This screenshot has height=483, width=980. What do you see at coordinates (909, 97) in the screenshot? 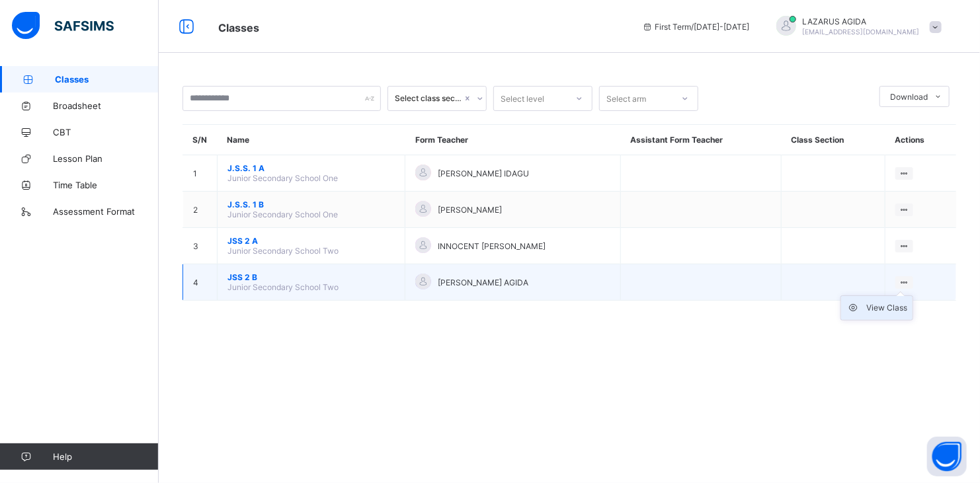
I see `span: Download` at bounding box center [909, 97].